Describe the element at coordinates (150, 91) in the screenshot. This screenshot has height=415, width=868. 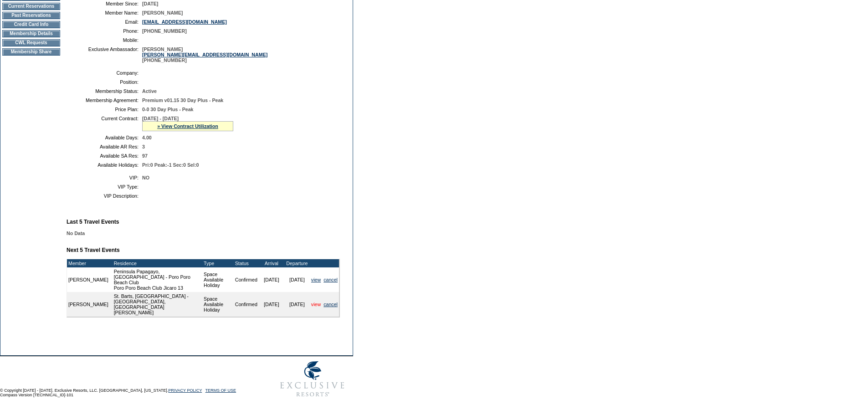
I see `span: Active` at that location.